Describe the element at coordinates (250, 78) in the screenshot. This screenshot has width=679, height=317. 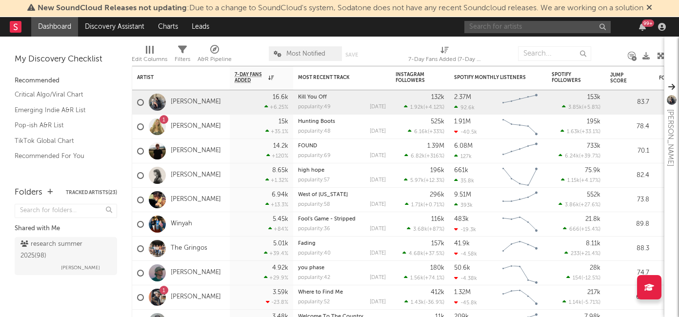
I see `span: 7-Day Fans Added` at that location.